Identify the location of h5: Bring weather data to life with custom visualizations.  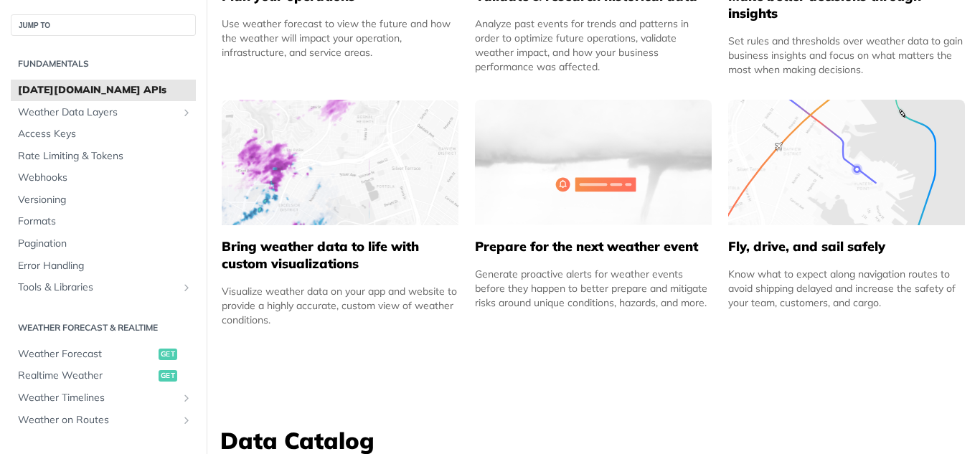
(340, 256).